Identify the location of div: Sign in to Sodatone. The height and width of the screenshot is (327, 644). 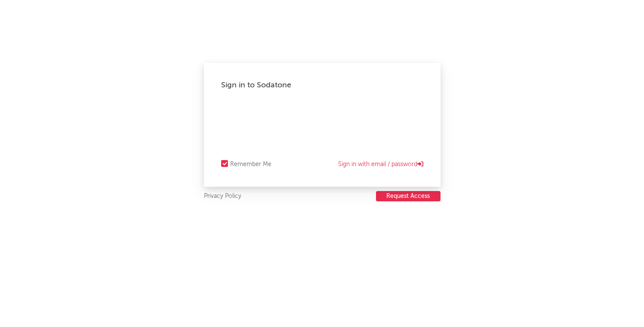
(322, 85).